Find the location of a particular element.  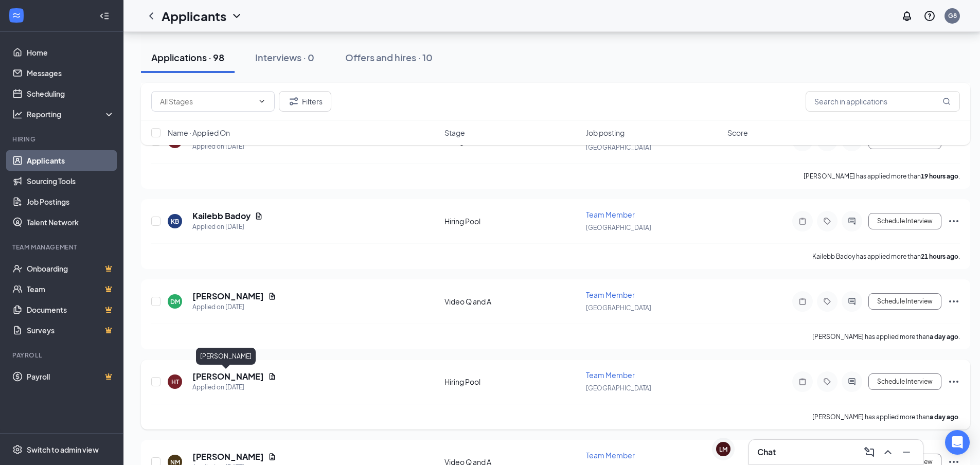

a: DocumentsCrown is located at coordinates (71, 310).